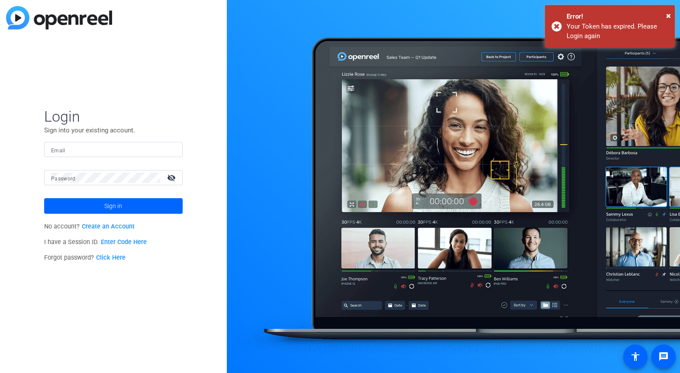 The image size is (680, 373). I want to click on input: Enter Email Address, so click(113, 150).